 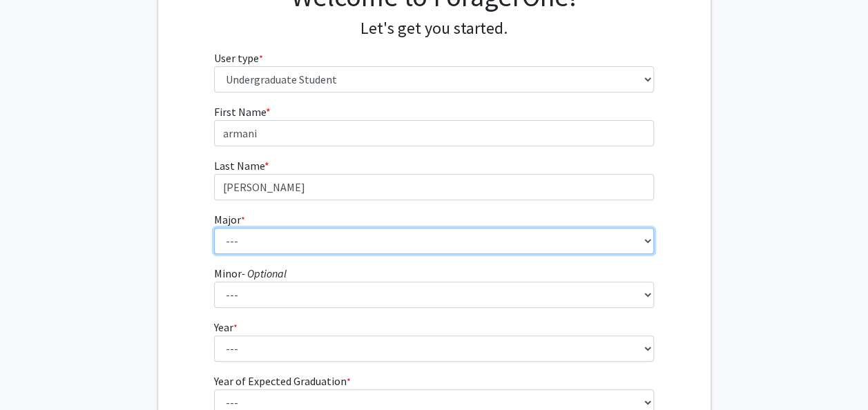 What do you see at coordinates (239, 165) in the screenshot?
I see `span: Last Name` at bounding box center [239, 165].